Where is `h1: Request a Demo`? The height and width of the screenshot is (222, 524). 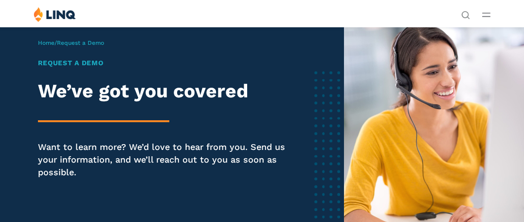
h1: Request a Demo is located at coordinates (172, 63).